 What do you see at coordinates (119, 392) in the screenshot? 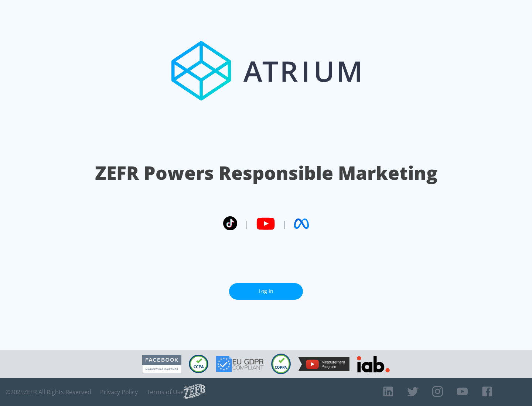
I see `a: Privacy Policy` at bounding box center [119, 392].